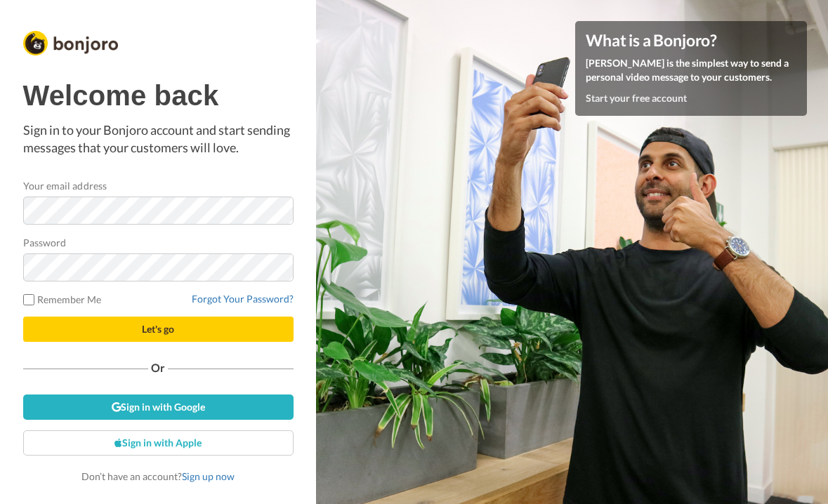 The height and width of the screenshot is (504, 828). I want to click on label: Password, so click(45, 242).